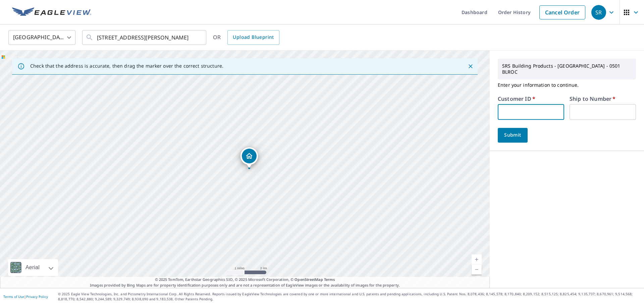 The height and width of the screenshot is (305, 644). Describe the element at coordinates (517, 99) in the screenshot. I see `label: Customer ID` at that location.